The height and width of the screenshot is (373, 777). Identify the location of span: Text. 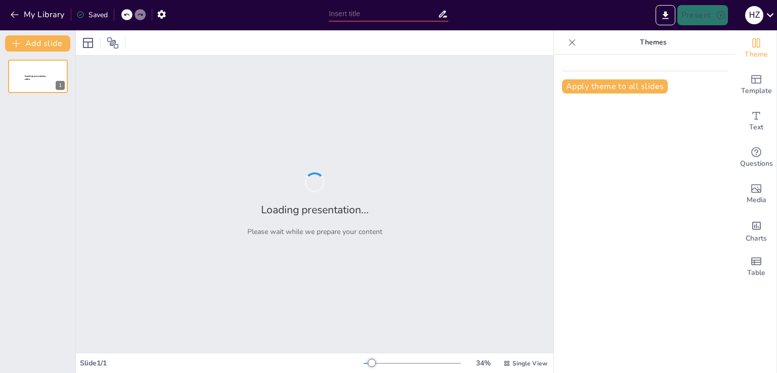
(756, 127).